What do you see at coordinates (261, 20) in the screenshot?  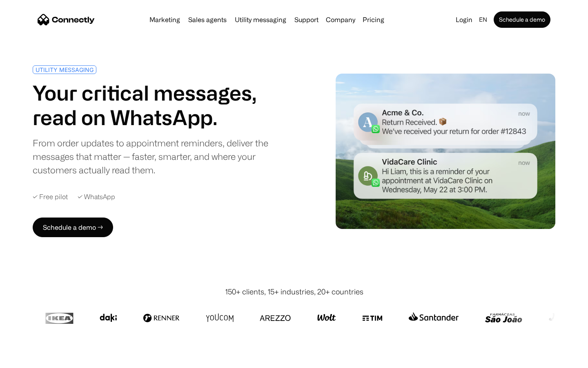 I see `a: Utility messaging` at bounding box center [261, 20].